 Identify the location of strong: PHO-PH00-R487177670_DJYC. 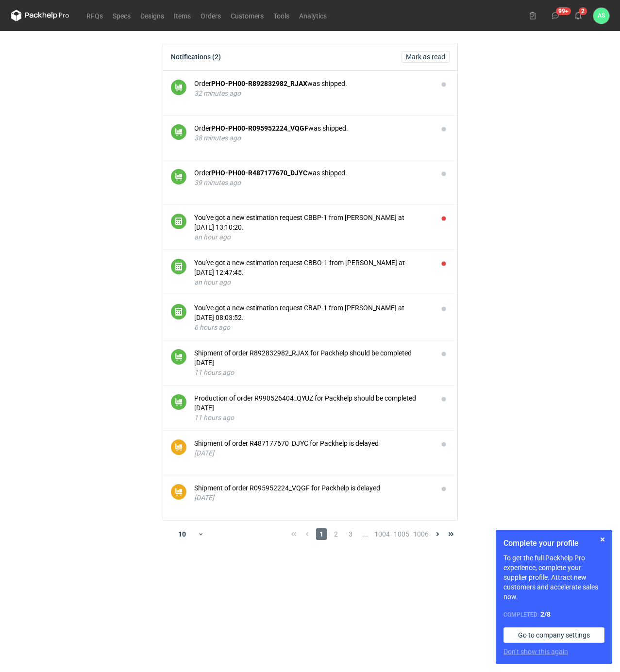
(259, 173).